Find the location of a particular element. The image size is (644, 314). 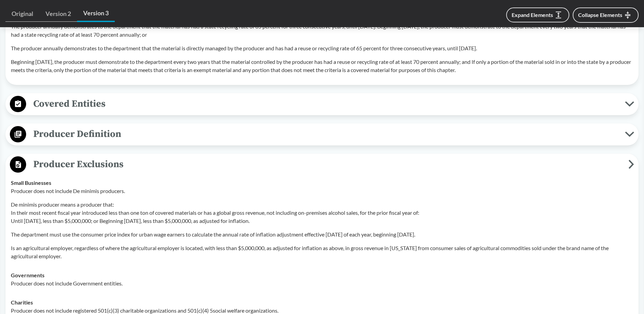

p: The department must use the consumer price index for urban wage earners to calculate the annual r... is located at coordinates (322, 234).